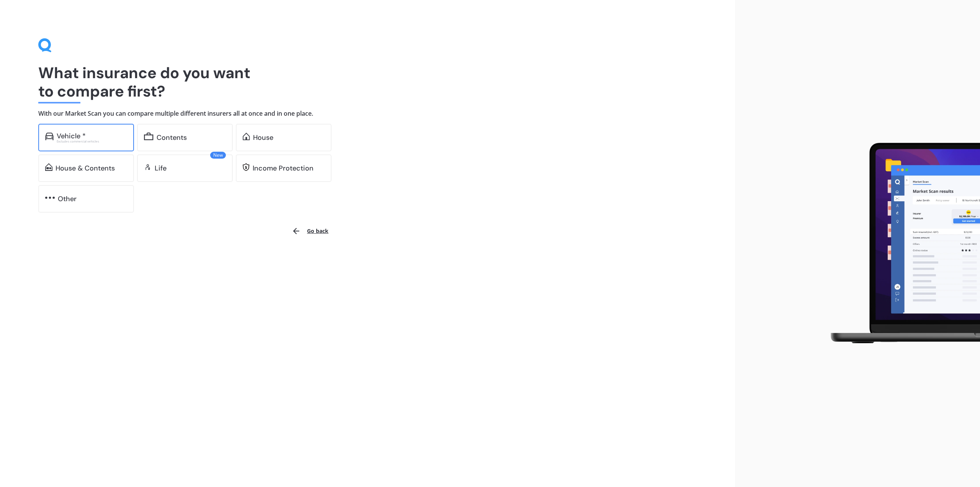  Describe the element at coordinates (148, 167) in the screenshot. I see `img: life.f720d6a2d7cdcd3ad642.svg` at that location.